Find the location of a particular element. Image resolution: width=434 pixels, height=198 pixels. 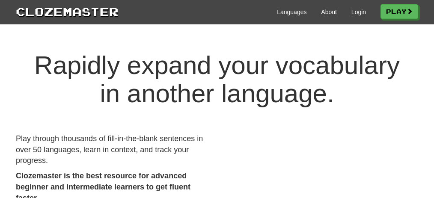

a: Play is located at coordinates (399, 12).